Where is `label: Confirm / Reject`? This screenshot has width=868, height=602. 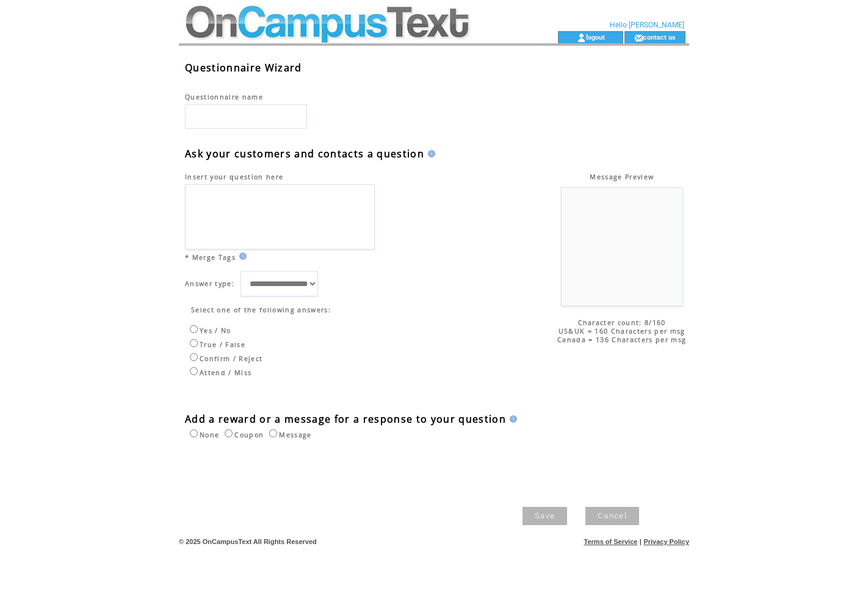
label: Confirm / Reject is located at coordinates (225, 359).